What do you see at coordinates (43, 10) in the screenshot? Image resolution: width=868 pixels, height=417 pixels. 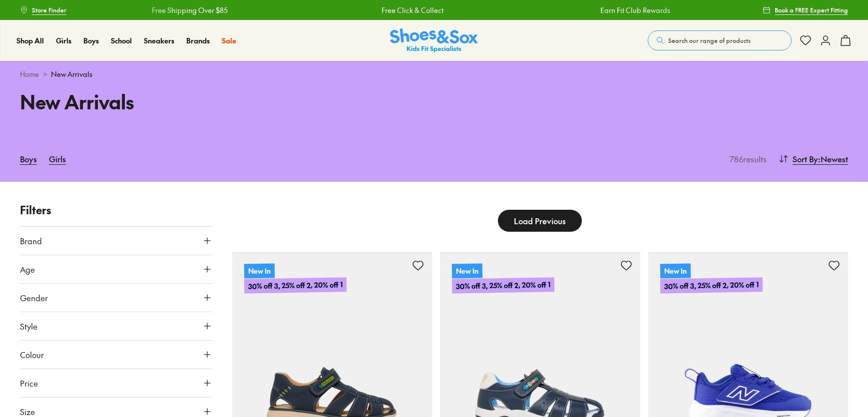 I see `a: Store Finder` at bounding box center [43, 10].